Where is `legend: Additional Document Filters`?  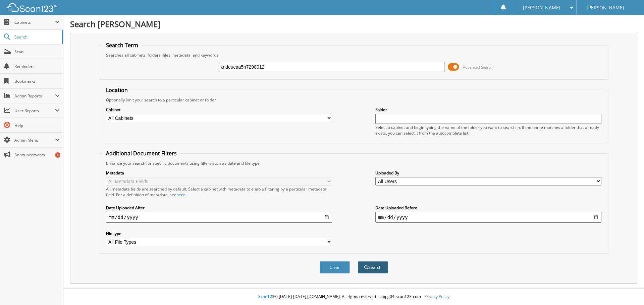 legend: Additional Document Filters is located at coordinates (141, 153).